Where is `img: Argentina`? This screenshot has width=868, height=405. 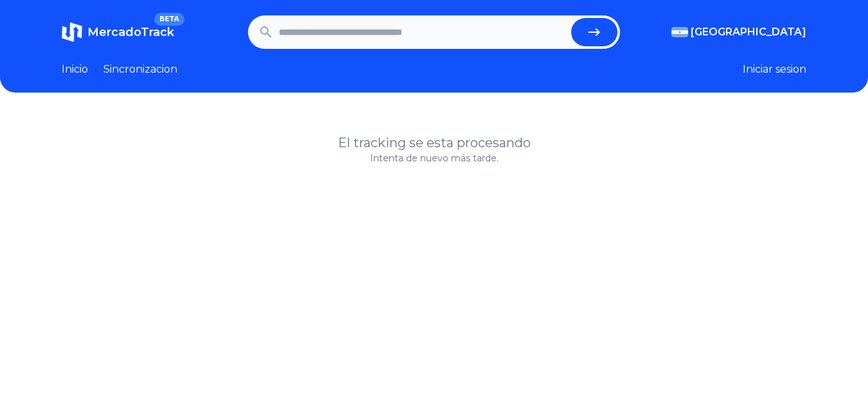
img: Argentina is located at coordinates (679, 33).